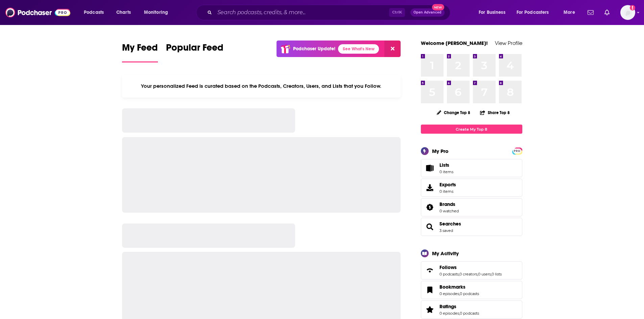 Image resolution: width=644 pixels, height=319 pixels. I want to click on a: 3 saved, so click(446, 231).